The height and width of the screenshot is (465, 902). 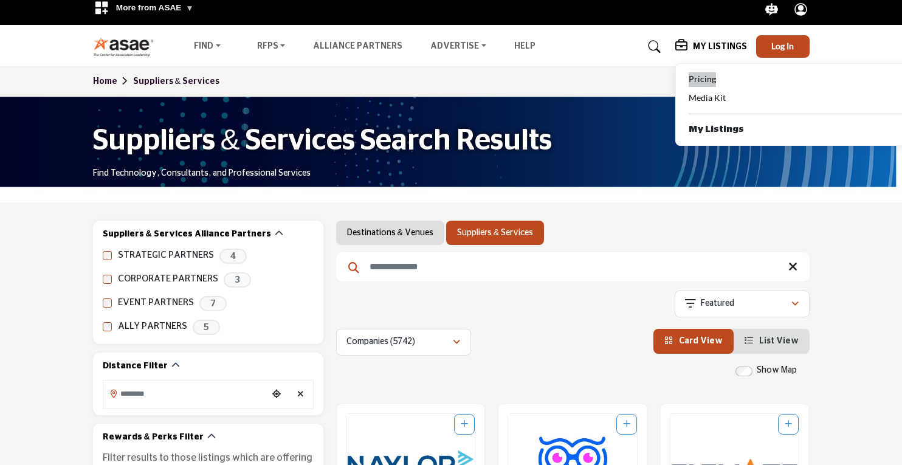 I want to click on a: Destinations & Venues, so click(x=390, y=233).